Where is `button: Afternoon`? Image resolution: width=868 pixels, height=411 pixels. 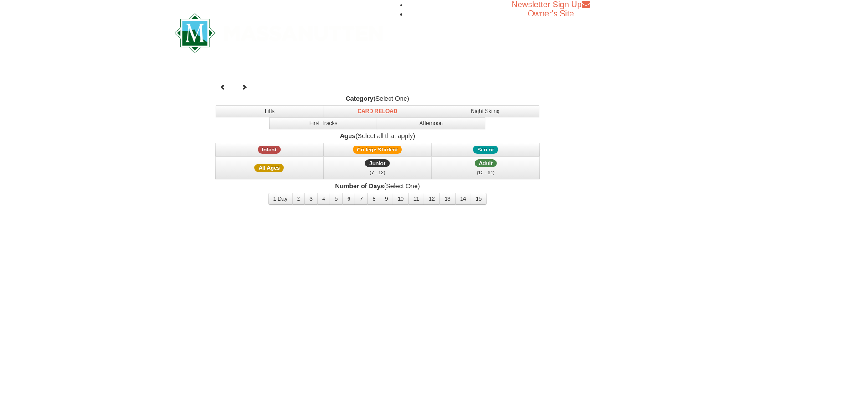 button: Afternoon is located at coordinates (431, 123).